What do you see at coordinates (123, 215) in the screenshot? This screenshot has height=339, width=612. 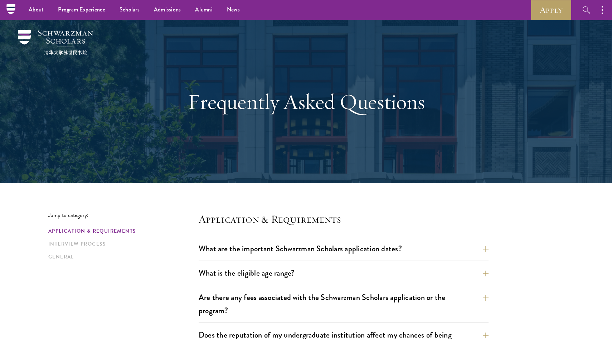 I see `p: Jump to category:` at bounding box center [123, 215].